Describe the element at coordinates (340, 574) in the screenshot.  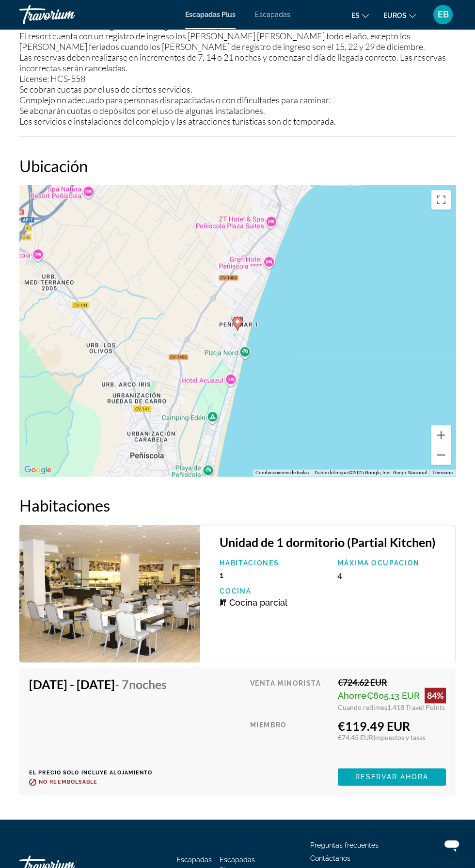
I see `span: 4` at that location.